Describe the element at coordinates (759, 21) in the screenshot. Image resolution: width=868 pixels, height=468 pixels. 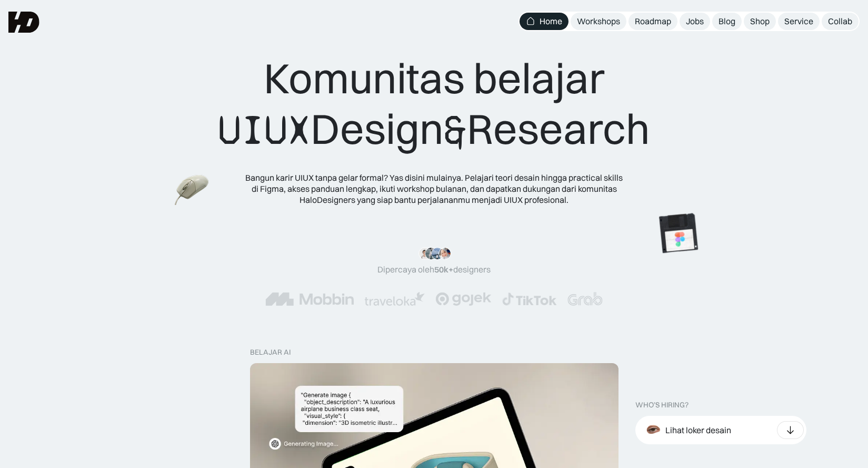
I see `div: Shop` at that location.